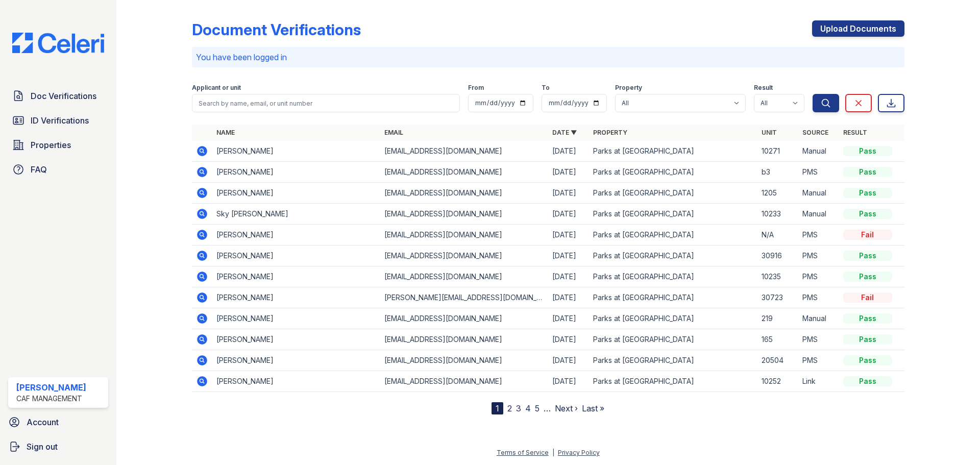 The height and width of the screenshot is (465, 980). I want to click on div: Fail, so click(868, 298).